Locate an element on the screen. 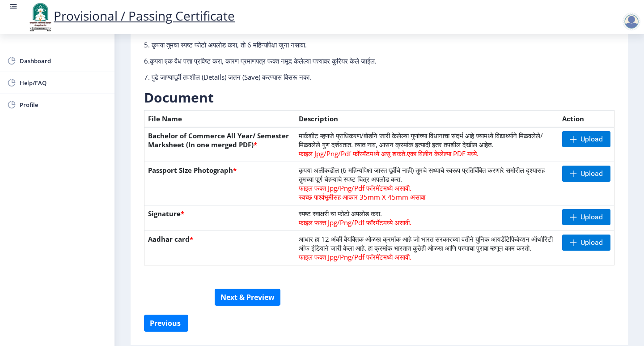 The height and width of the screenshot is (346, 644). h3: Document is located at coordinates (379, 97).